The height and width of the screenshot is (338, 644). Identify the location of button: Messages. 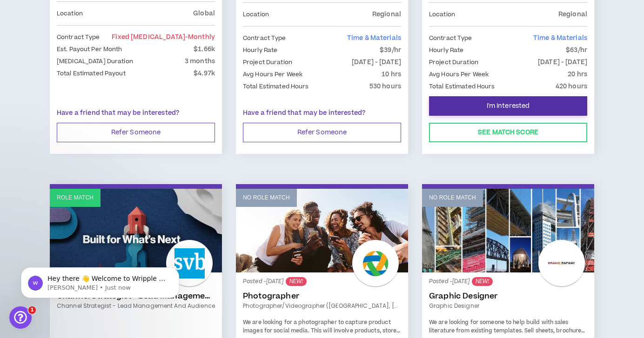
(93, 271).